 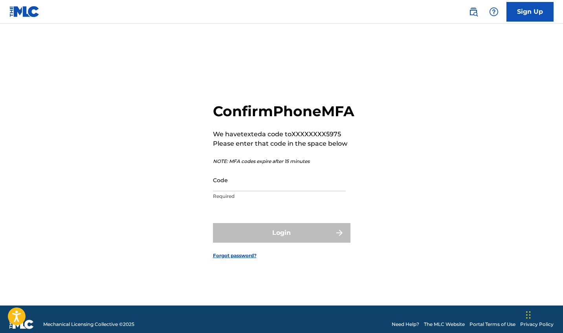 What do you see at coordinates (494, 12) in the screenshot?
I see `img: help` at bounding box center [494, 12].